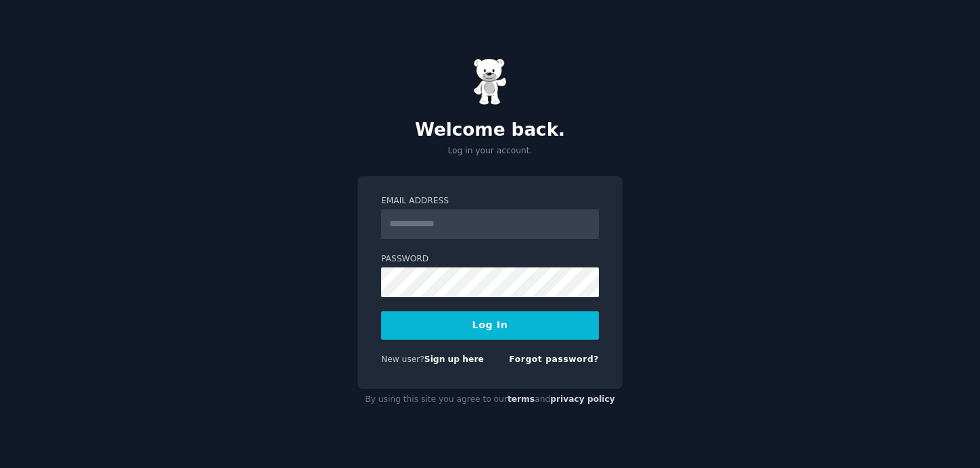  What do you see at coordinates (490, 152) in the screenshot?
I see `p: Log in your account.` at bounding box center [490, 152].